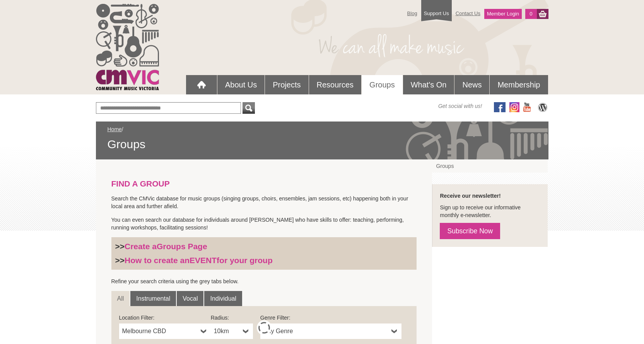  What do you see at coordinates (264, 281) in the screenshot?
I see `p: Refine your search criteria using the grey tabs below.` at bounding box center [264, 281].